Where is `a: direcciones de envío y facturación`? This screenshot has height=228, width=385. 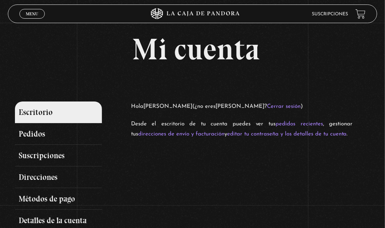
a: direcciones de envío y facturación is located at coordinates (181, 134).